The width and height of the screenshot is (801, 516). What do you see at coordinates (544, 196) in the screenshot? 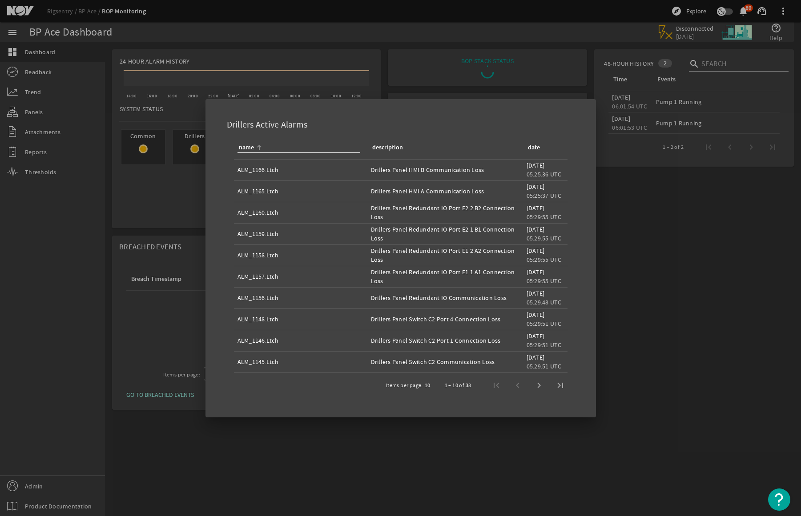
I see `legacy-datetime-component: 05:25:37 UTC` at bounding box center [544, 196].